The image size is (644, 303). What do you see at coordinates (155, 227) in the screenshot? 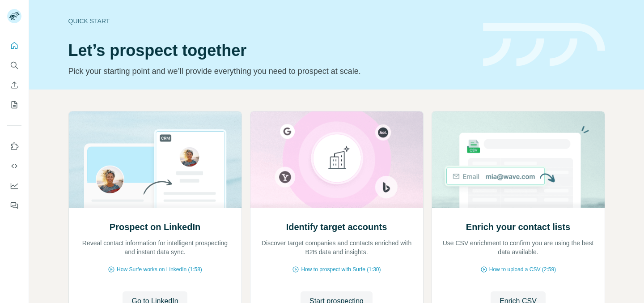
I see `h2: Prospect on LinkedIn` at bounding box center [155, 227].